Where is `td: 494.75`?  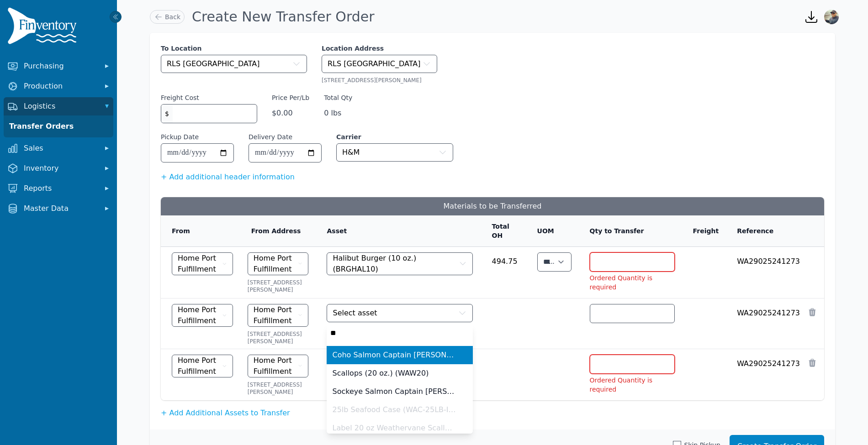 td: 494.75 is located at coordinates (503, 272).